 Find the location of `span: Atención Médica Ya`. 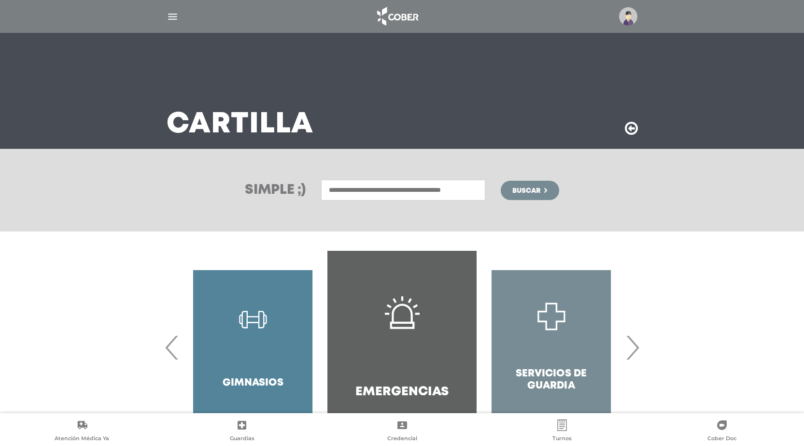

span: Atención Médica Ya is located at coordinates (82, 439).